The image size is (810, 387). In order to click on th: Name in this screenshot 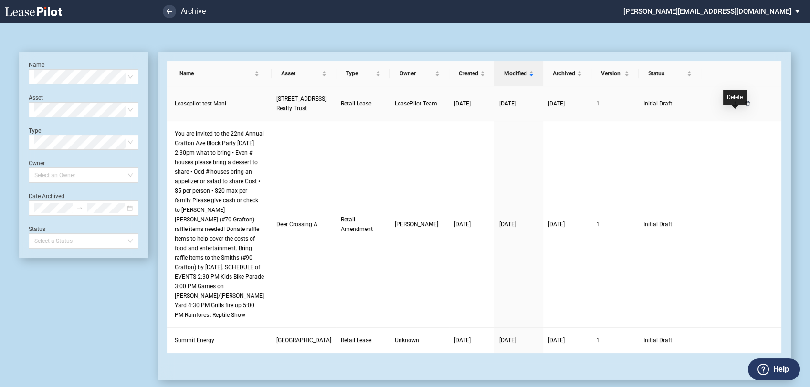, I will do `click(219, 74)`.